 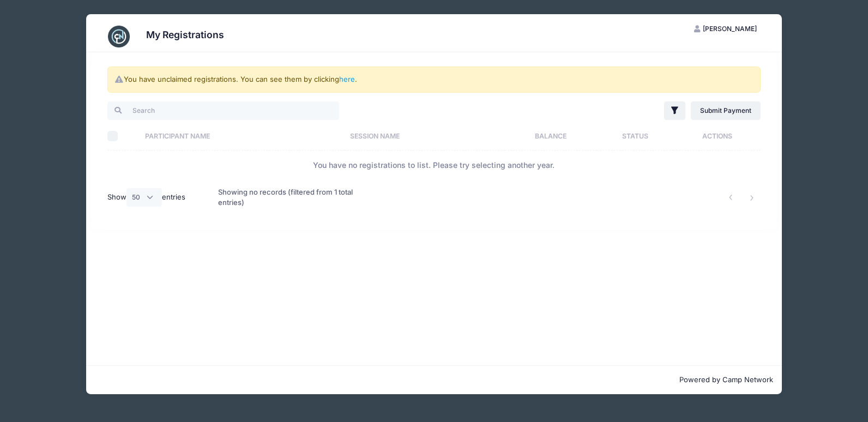 I want to click on input: Search, so click(x=223, y=111).